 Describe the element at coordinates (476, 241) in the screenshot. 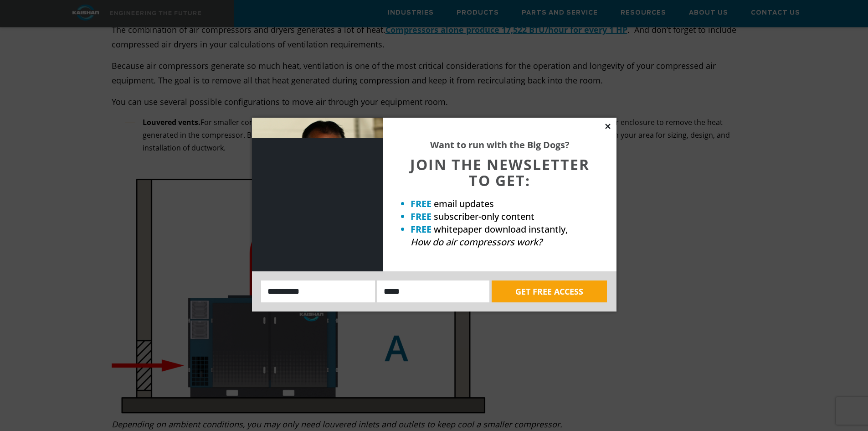

I see `em: How do air compressors work?` at that location.